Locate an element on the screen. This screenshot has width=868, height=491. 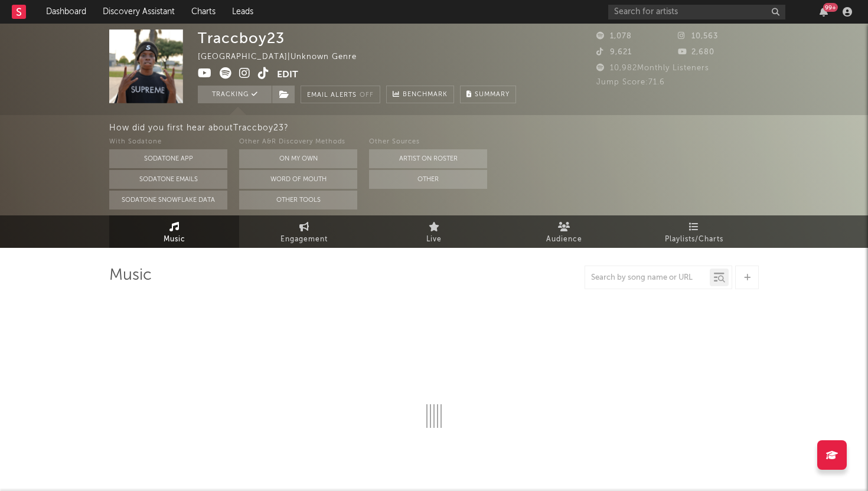
button: On My Own is located at coordinates (298, 159).